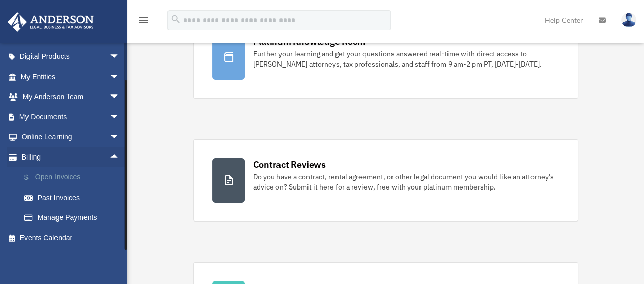 The image size is (644, 284). What do you see at coordinates (75, 177) in the screenshot?
I see `a: $Open Invoices` at bounding box center [75, 177].